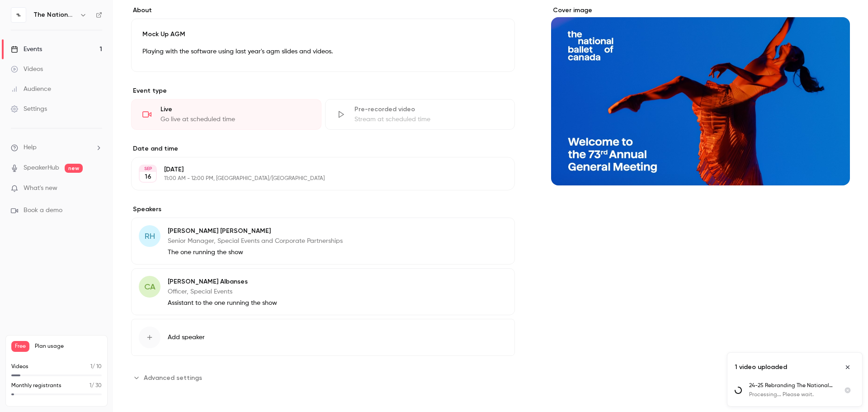 The height and width of the screenshot is (412, 868). I want to click on button: Add speaker, so click(323, 338).